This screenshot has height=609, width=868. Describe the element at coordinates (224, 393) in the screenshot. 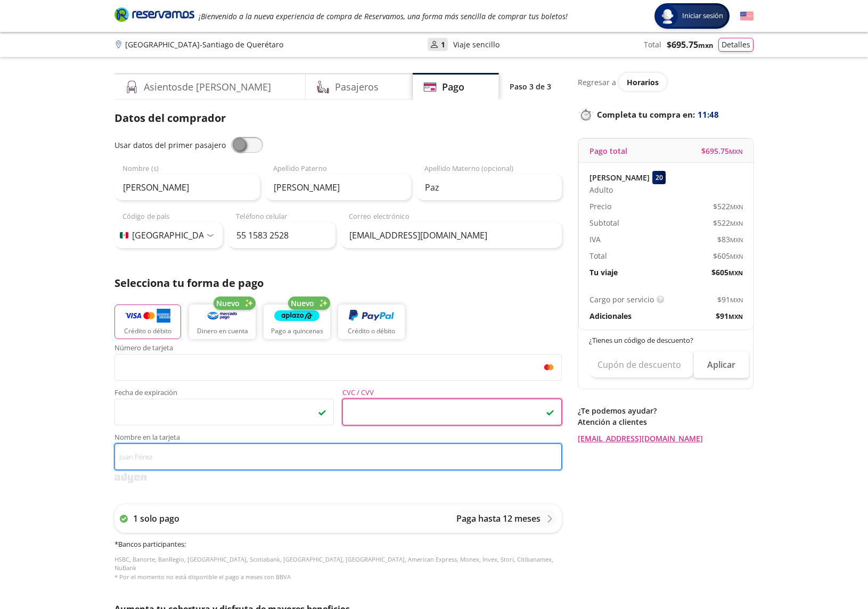

I see `span: Fecha de expiración` at that location.